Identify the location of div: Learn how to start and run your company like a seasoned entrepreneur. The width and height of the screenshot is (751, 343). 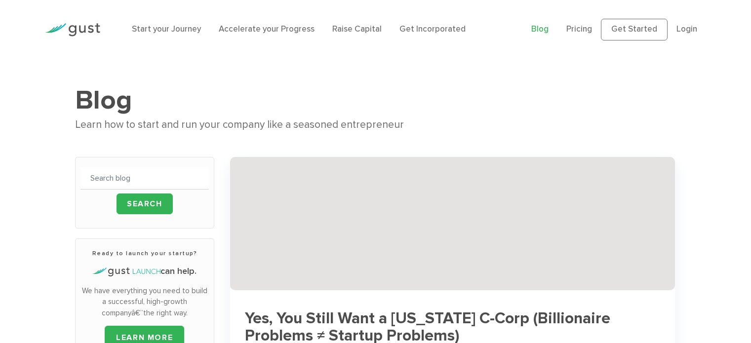
(375, 125).